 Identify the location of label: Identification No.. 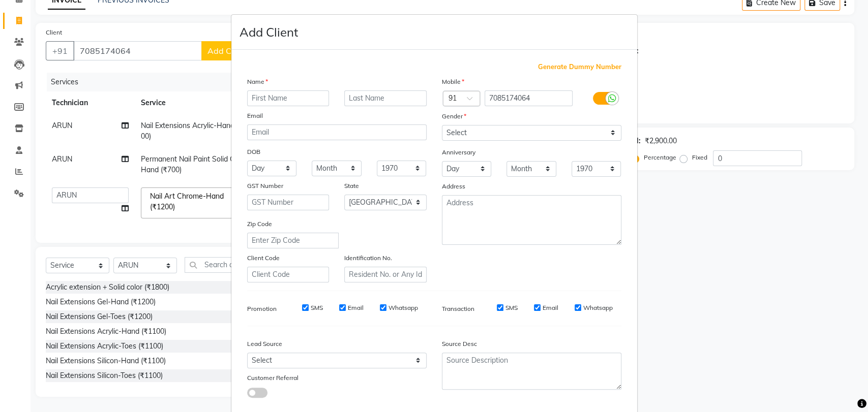
(368, 258).